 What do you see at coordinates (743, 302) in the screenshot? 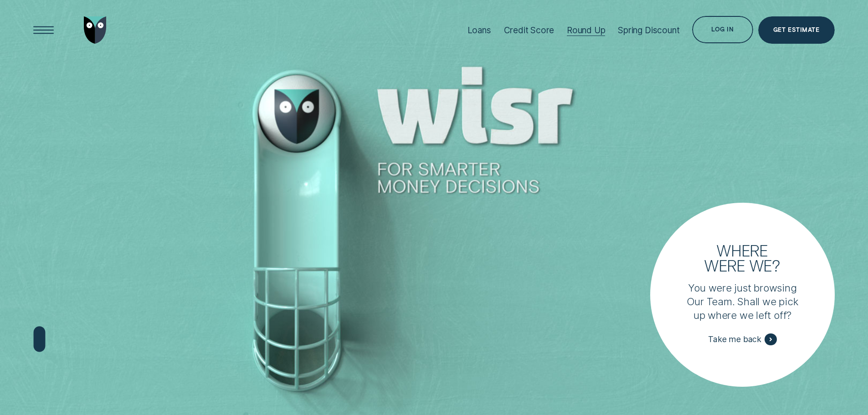
I see `p: You were just browsing Our Team. Shall we pick up where we left off?` at bounding box center [743, 302].